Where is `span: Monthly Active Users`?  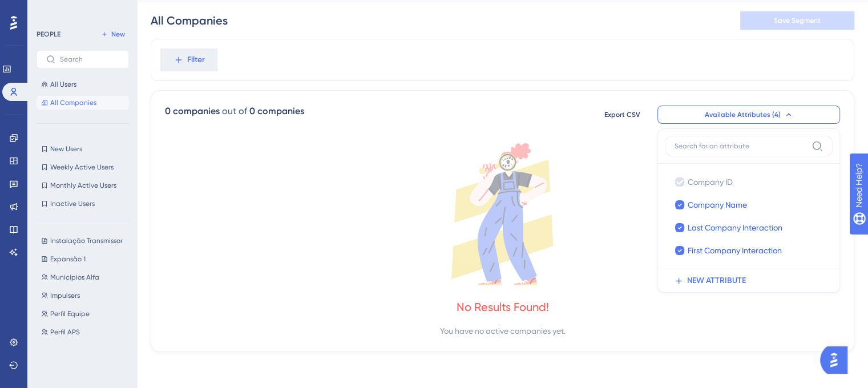 span: Monthly Active Users is located at coordinates (83, 186).